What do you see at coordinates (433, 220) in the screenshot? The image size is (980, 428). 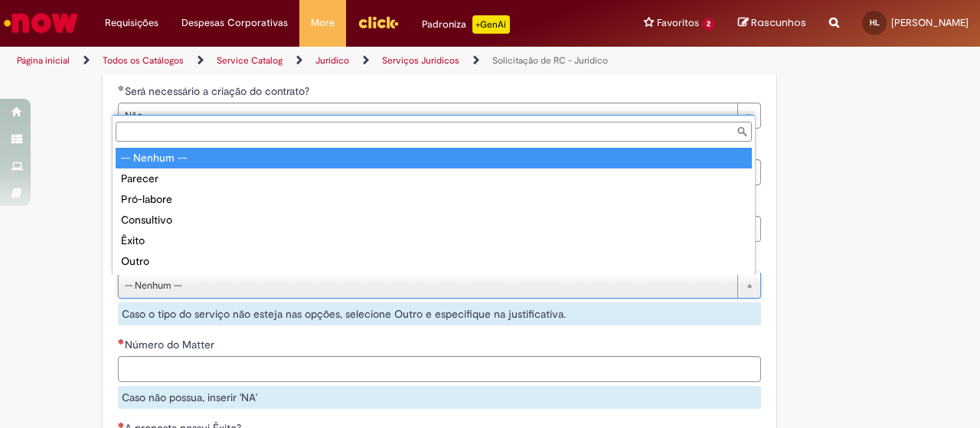 I see `div: Consultivo` at bounding box center [433, 220].